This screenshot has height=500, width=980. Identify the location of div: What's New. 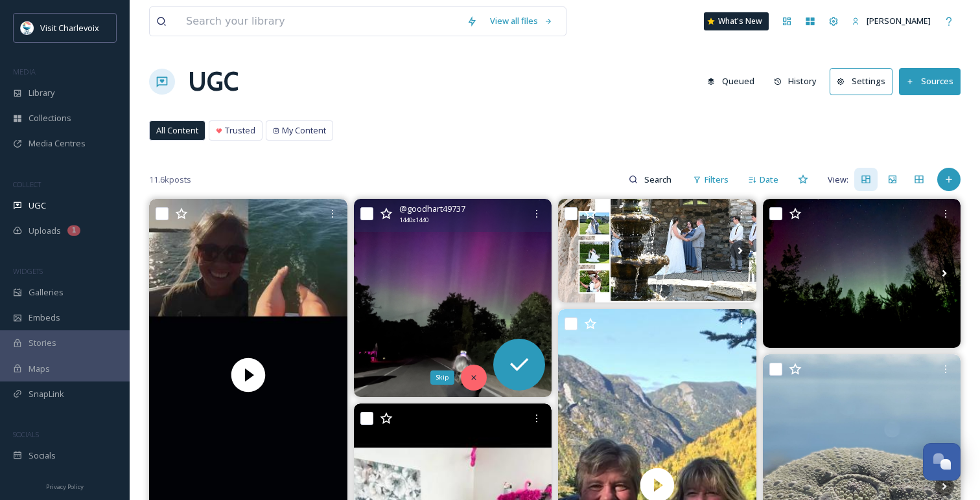
(736, 21).